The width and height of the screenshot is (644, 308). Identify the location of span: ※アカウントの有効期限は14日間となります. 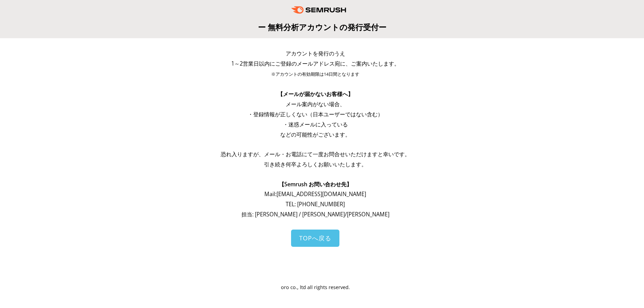
(315, 74).